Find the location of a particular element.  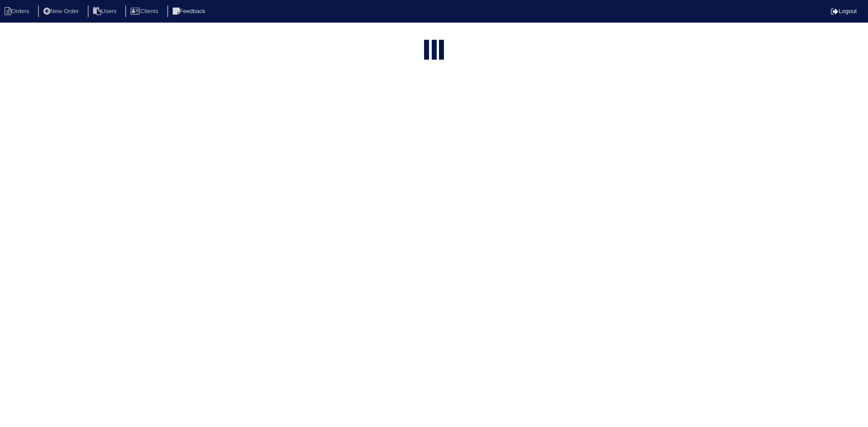

a: Users is located at coordinates (106, 11).